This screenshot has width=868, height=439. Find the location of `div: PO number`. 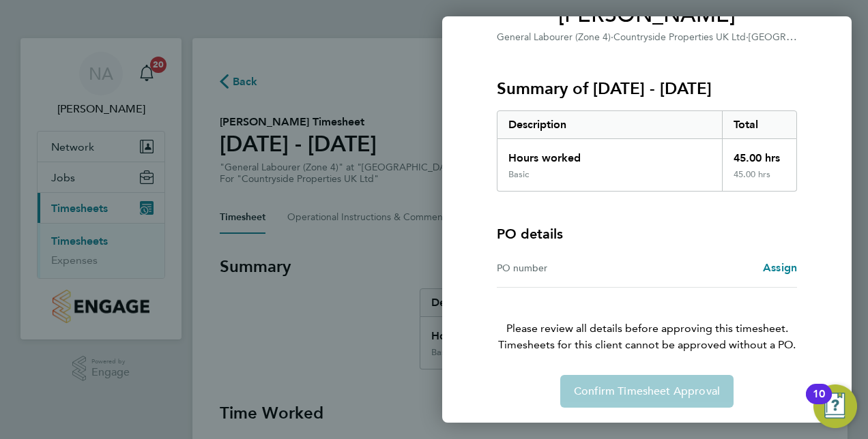

div: PO number is located at coordinates (571, 268).